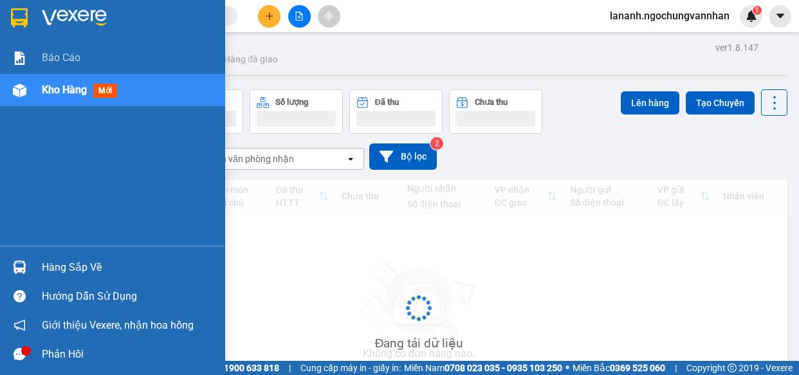  What do you see at coordinates (270, 16) in the screenshot?
I see `span: plus` at bounding box center [270, 16].